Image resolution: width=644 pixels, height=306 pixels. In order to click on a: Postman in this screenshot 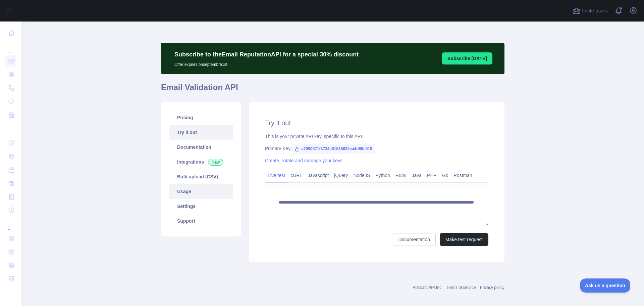, I will do `click(463, 176)`.